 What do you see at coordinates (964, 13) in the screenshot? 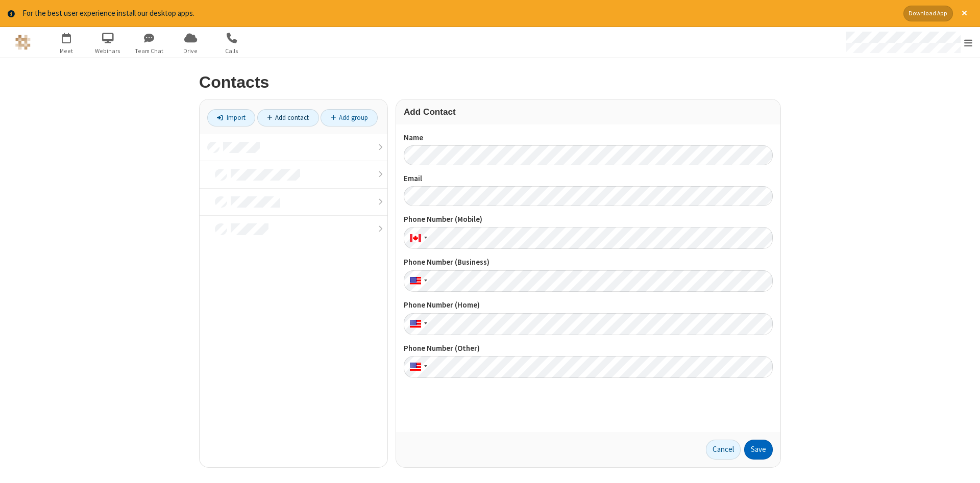
I see `button: Close alert` at bounding box center [964, 13].